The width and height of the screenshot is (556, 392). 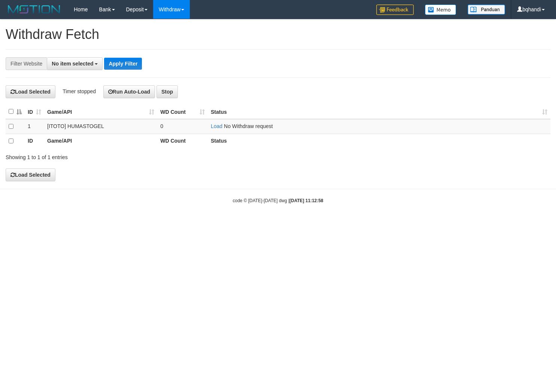 I want to click on th: ID, so click(x=34, y=141).